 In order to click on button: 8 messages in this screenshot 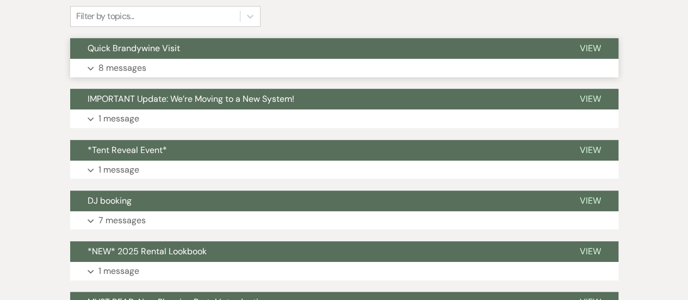, I will do `click(344, 68)`.